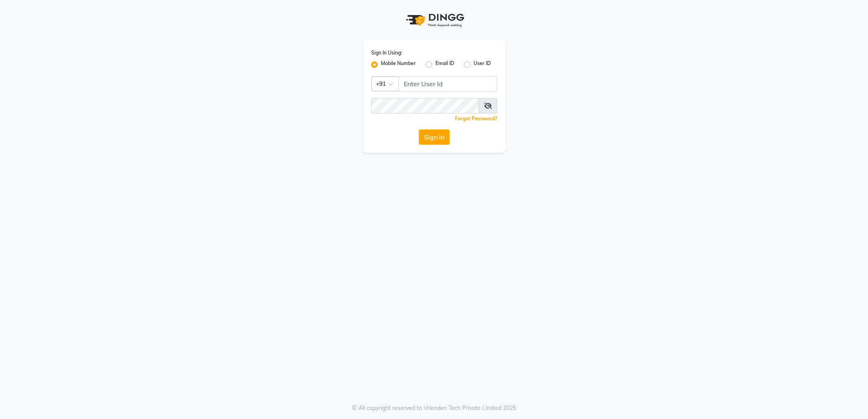  Describe the element at coordinates (476, 118) in the screenshot. I see `a: Forgot Password?` at that location.